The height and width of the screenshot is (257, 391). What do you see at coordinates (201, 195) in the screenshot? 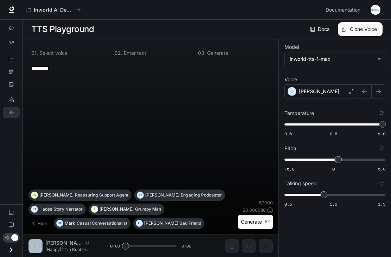
I see `p: Engaging Podcaster` at bounding box center [201, 195].